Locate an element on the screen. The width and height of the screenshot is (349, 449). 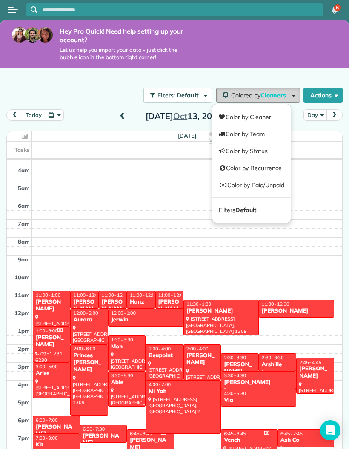
span: 11am is located at coordinates (22, 295).